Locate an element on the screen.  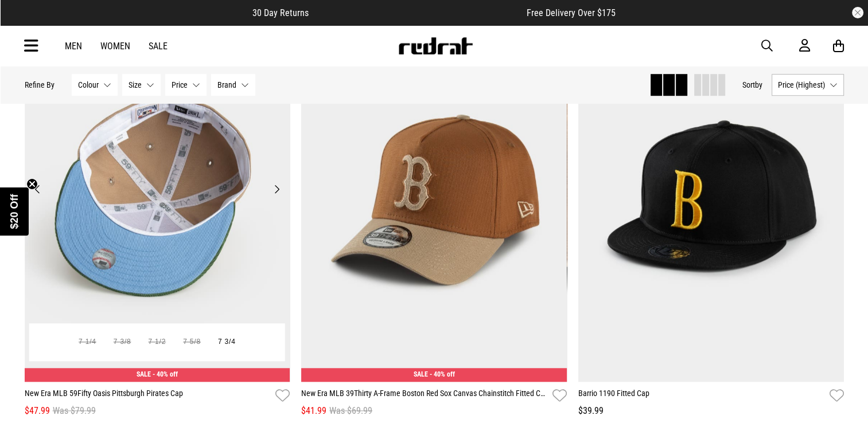
button: Colour is located at coordinates (94, 85).